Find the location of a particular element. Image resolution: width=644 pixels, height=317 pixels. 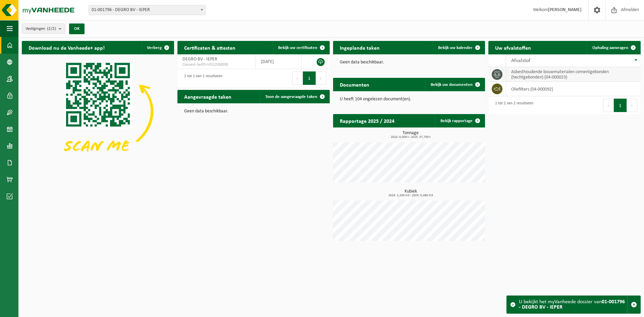

a: Bekijk rapportage is located at coordinates (459, 121).